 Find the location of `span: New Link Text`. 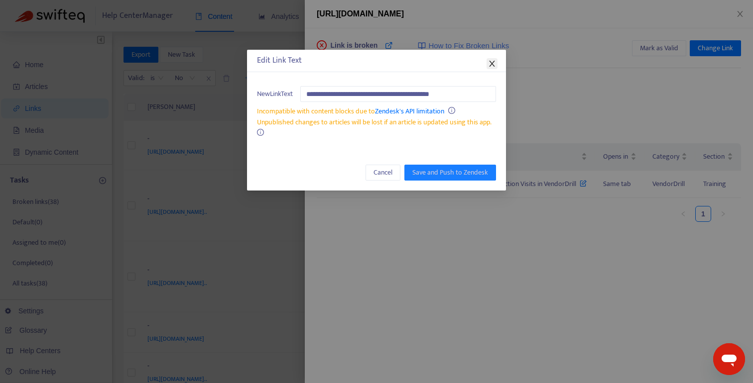

span: New Link Text is located at coordinates (275, 94).